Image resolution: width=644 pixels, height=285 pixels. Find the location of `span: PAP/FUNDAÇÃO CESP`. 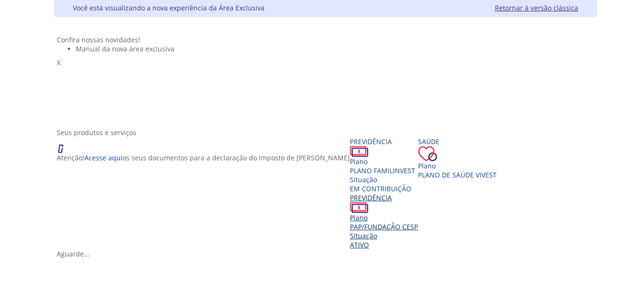

span: PAP/FUNDAÇÃO CESP is located at coordinates (383, 226).